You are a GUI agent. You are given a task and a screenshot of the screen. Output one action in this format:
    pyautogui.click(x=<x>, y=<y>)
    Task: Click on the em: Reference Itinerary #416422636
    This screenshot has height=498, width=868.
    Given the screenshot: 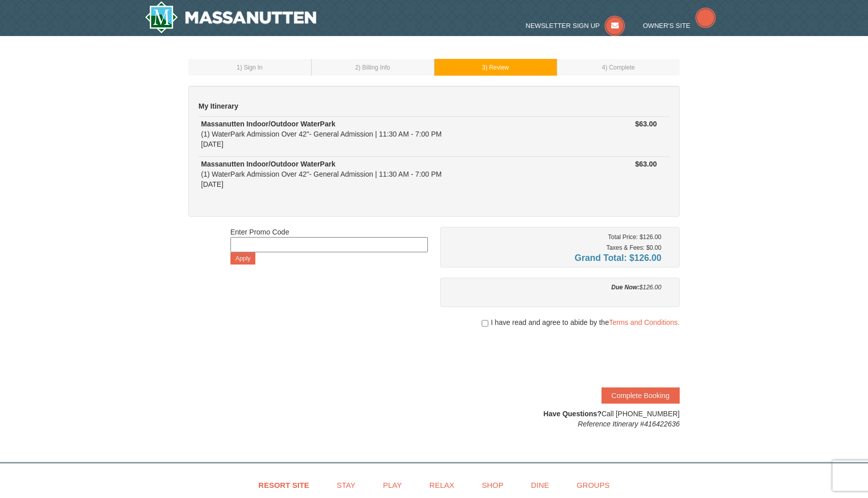 What is the action you would take?
    pyautogui.click(x=628, y=424)
    